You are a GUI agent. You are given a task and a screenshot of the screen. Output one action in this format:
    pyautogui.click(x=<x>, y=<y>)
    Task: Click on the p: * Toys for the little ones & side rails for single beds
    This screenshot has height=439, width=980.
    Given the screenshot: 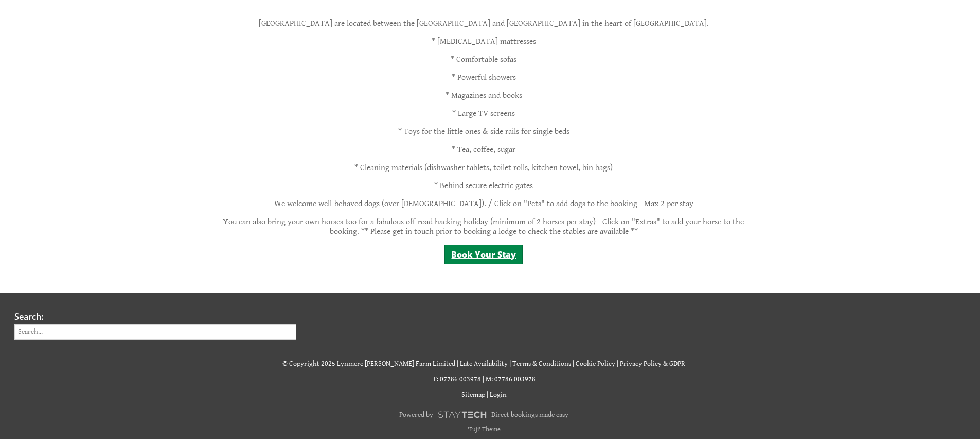 What is the action you would take?
    pyautogui.click(x=484, y=131)
    